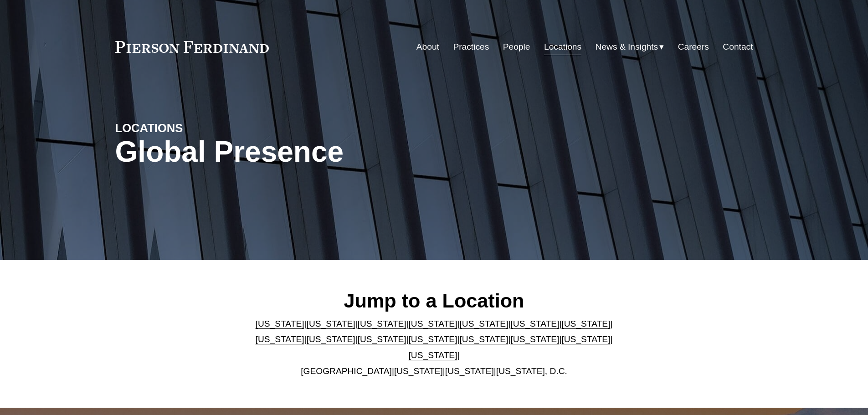  What do you see at coordinates (195, 128) in the screenshot?
I see `h4: LOCATIONS` at bounding box center [195, 128].